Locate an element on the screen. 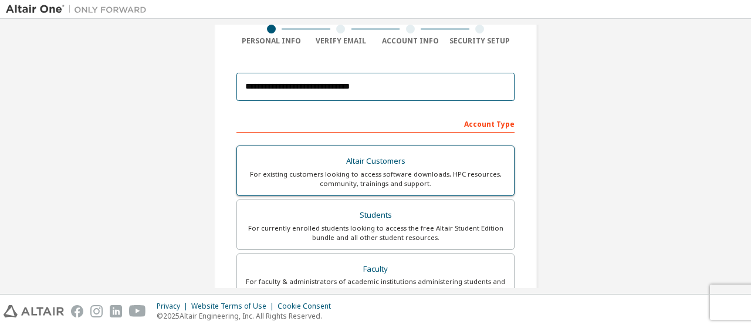 This screenshot has width=751, height=328. div: For existing customers looking to access software downloads, HPC resources, community, trainings ... is located at coordinates (376, 179).